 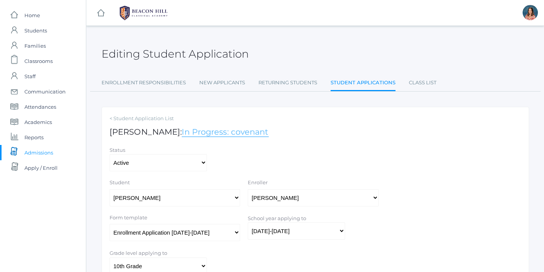 I want to click on label: Status, so click(x=117, y=150).